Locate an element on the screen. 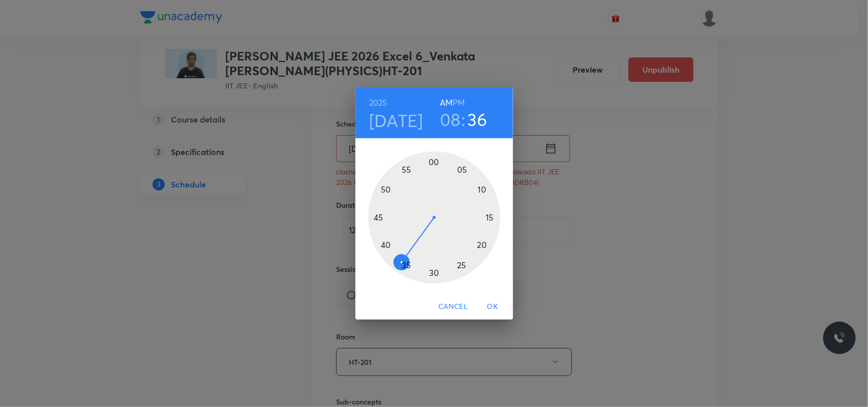 The height and width of the screenshot is (407, 868). span: OK is located at coordinates (493, 306).